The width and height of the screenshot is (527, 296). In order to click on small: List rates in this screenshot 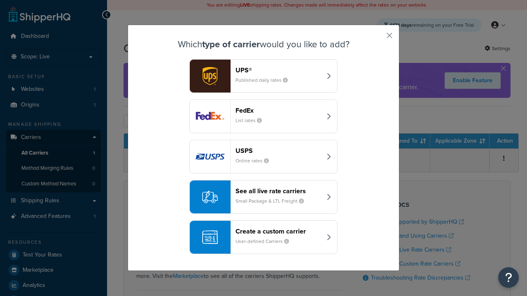, I will do `click(252, 121)`.